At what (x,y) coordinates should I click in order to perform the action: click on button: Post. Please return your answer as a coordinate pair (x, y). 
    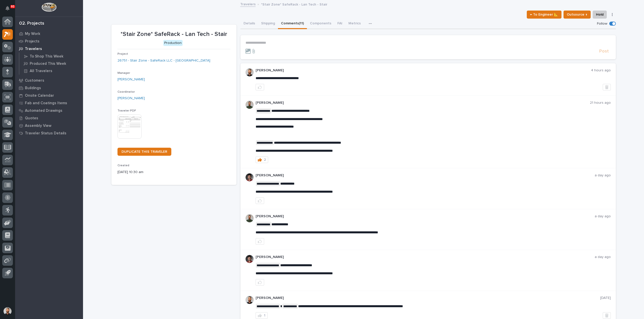
    Looking at the image, I should click on (604, 51).